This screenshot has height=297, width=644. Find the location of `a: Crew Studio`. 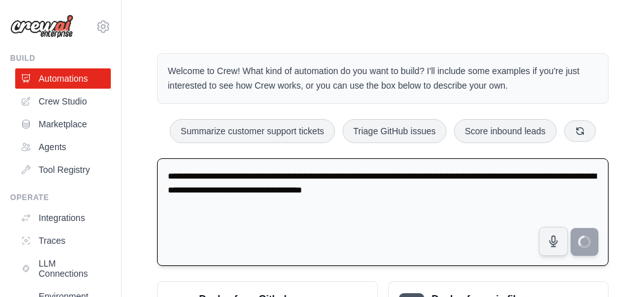

a: Crew Studio is located at coordinates (63, 101).